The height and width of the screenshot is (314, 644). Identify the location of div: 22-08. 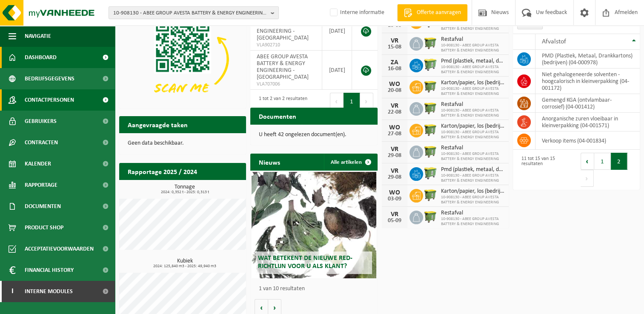
(394, 112).